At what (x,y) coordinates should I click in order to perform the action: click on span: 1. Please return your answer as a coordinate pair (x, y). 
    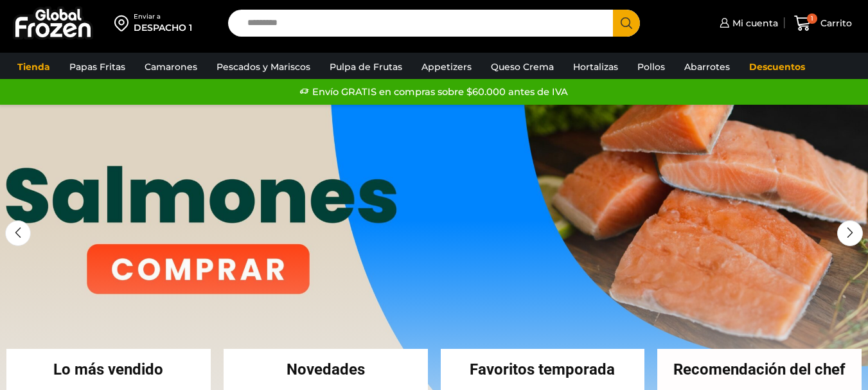
    Looking at the image, I should click on (813, 19).